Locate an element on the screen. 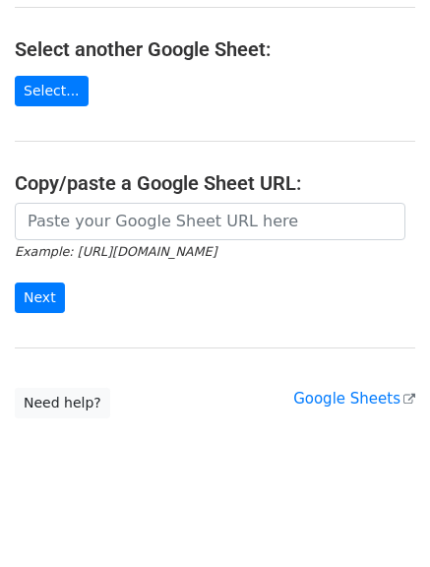 The height and width of the screenshot is (567, 430). div: Chat Widget is located at coordinates (381, 520).